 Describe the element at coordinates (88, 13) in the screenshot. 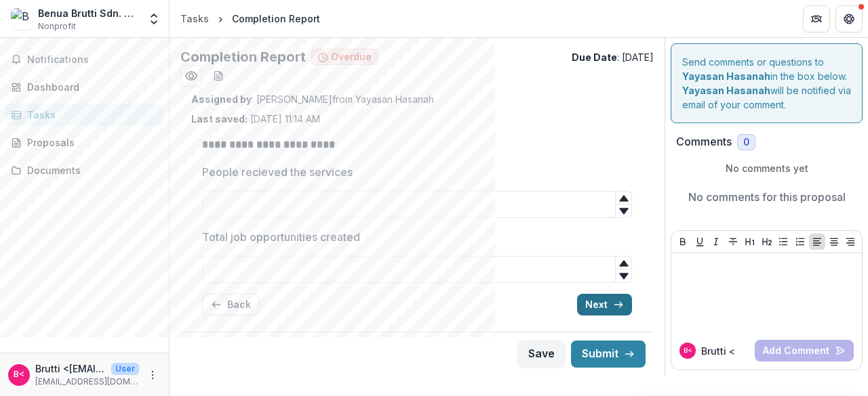

I see `div: Benua Brutti Sdn. Bhd.` at that location.